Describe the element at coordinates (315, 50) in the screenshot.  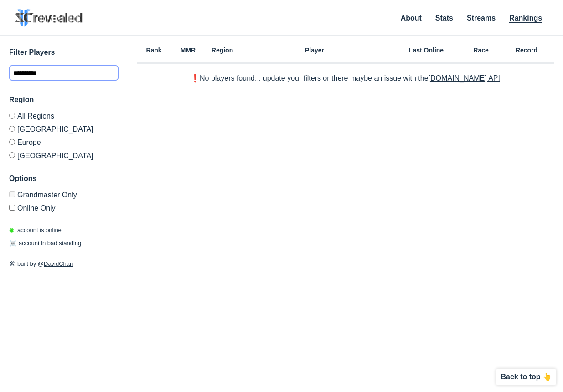
I see `h6: Player` at that location.